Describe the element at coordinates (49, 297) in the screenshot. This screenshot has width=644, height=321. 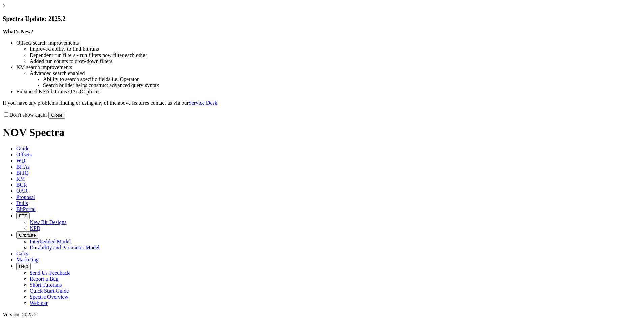
I see `a: Spectra Overview` at that location.